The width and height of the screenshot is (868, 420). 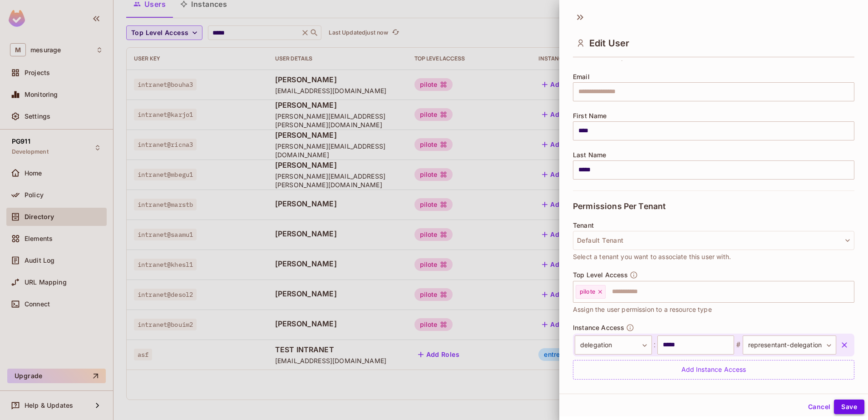 What do you see at coordinates (609, 43) in the screenshot?
I see `span: Edit User` at bounding box center [609, 43].